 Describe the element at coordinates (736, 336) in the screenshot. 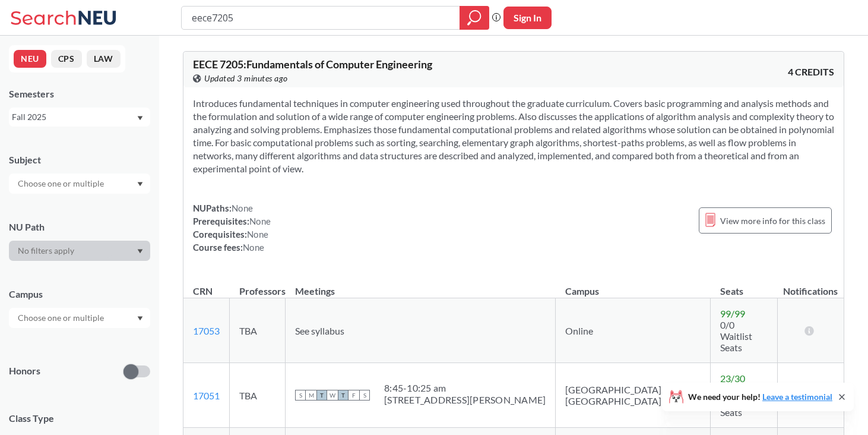

I see `span: 0/0 Waitlist Seats` at that location.